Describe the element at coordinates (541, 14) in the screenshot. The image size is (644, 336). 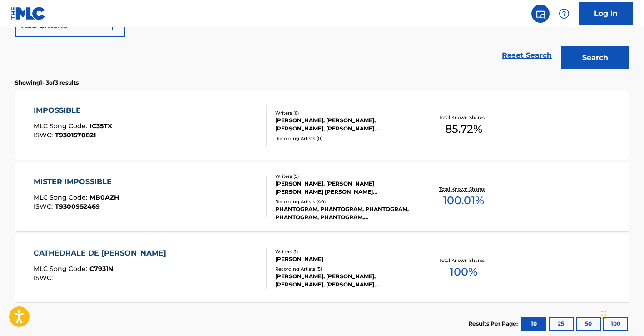
I see `a: Public Search` at that location.